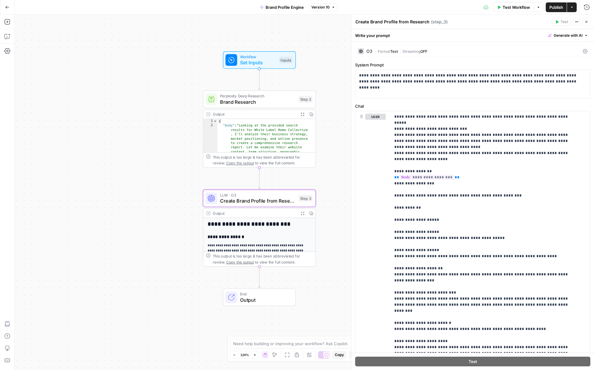 This screenshot has height=370, width=594. Describe the element at coordinates (306, 198) in the screenshot. I see `div: Step 3` at that location.